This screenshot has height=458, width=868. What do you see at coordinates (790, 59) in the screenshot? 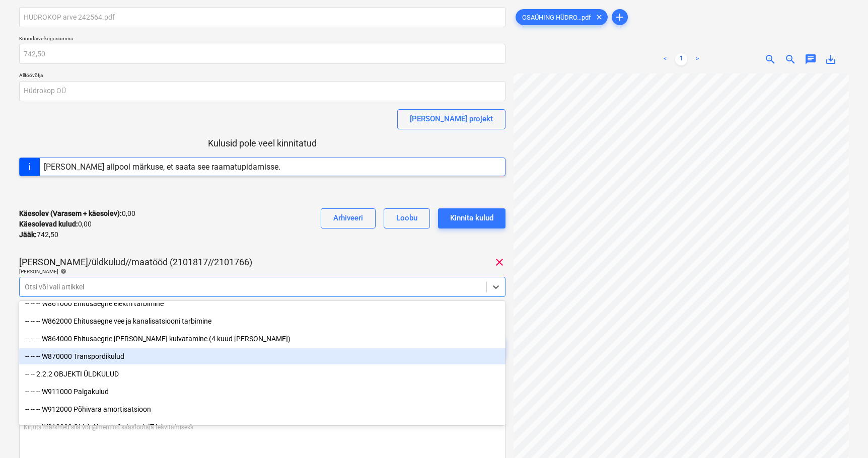
I see `span: zoom_out` at bounding box center [790, 59].